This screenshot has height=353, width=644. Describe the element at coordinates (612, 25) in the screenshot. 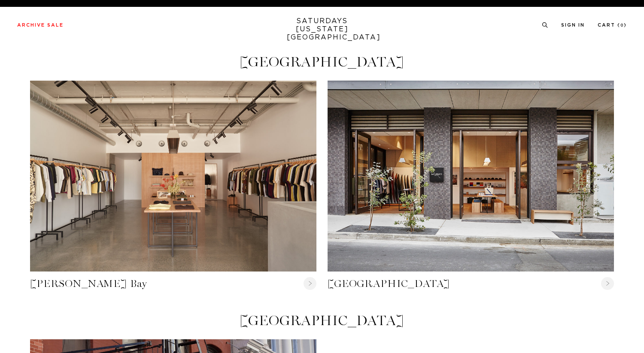

I see `a: Cart (0)` at that location.